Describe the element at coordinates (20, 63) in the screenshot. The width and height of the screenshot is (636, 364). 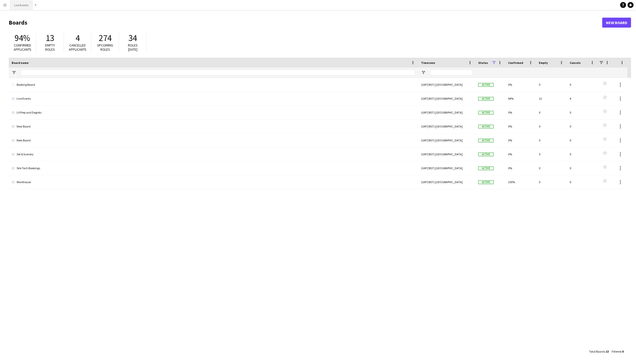
I see `span: Board name` at that location.